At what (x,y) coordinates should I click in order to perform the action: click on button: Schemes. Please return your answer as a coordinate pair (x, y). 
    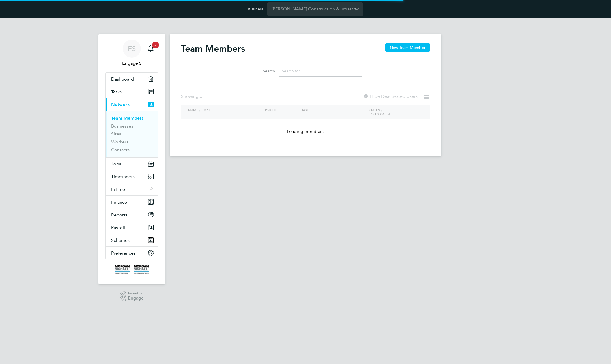
    Looking at the image, I should click on (132, 240).